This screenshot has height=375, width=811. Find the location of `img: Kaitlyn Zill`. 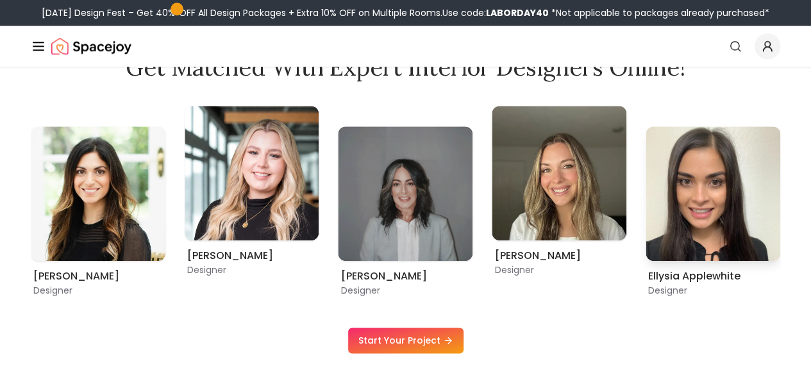

img: Kaitlyn Zill is located at coordinates (406, 194).